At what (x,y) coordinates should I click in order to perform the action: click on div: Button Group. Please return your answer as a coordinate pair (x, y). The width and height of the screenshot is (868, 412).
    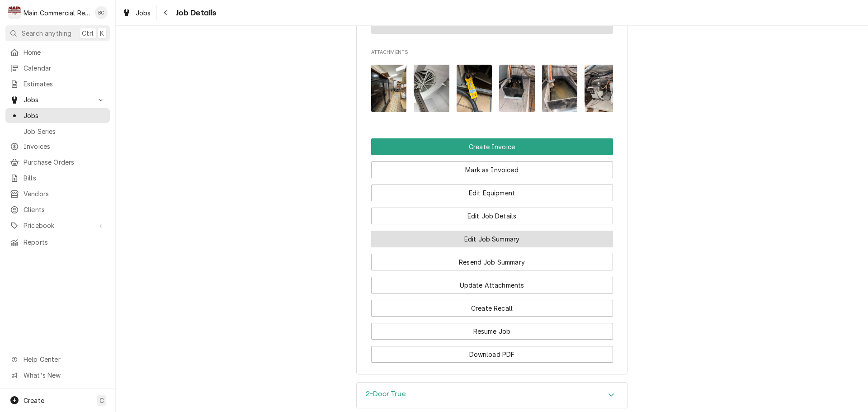
    Looking at the image, I should click on (492, 250).